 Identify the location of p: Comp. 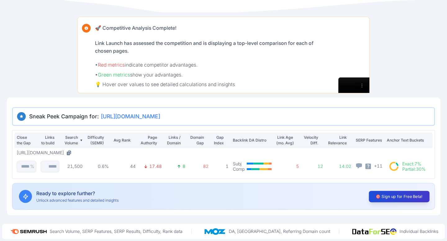
(239, 169).